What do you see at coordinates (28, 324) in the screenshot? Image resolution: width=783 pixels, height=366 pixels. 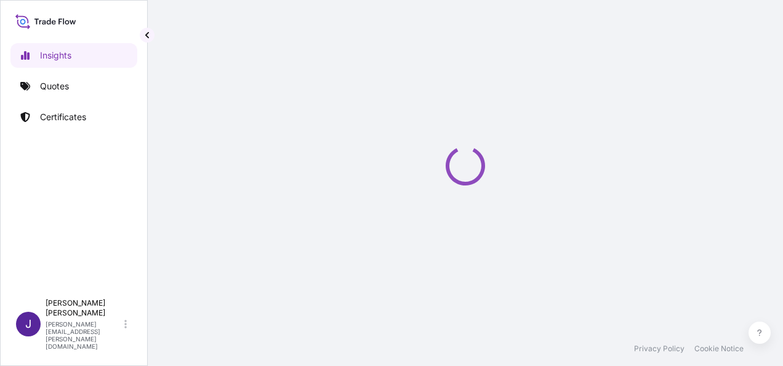 I see `span: J` at bounding box center [28, 324].